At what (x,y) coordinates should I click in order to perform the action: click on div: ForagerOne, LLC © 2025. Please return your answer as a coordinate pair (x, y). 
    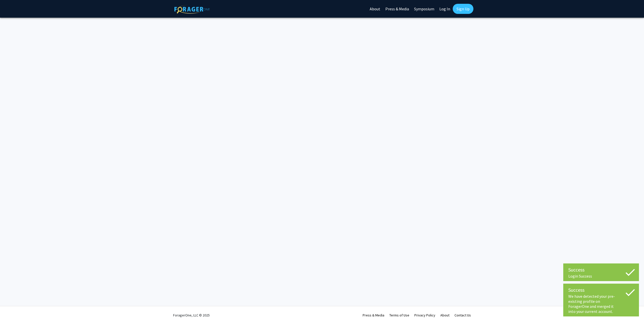
    Looking at the image, I should click on (191, 315).